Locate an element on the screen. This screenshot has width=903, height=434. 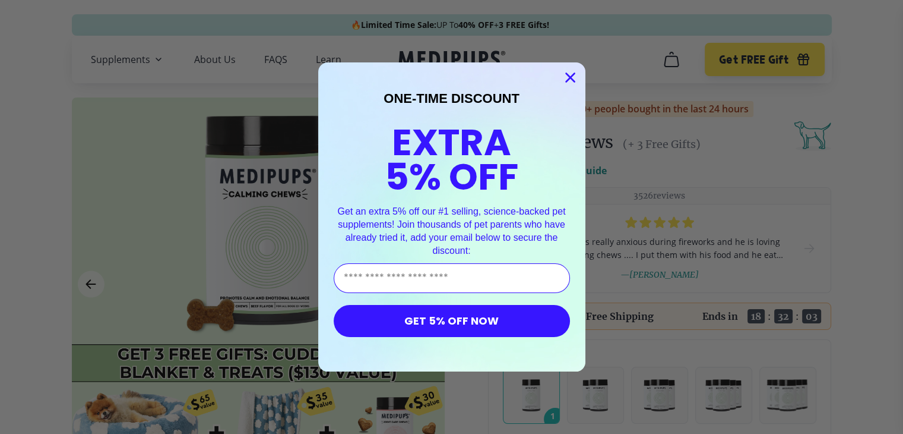
button: GET 5% OFF NOW is located at coordinates (452, 321).